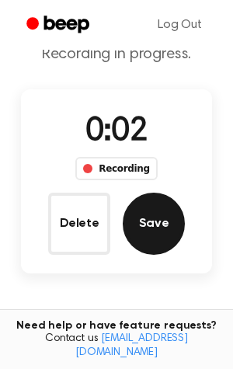  Describe the element at coordinates (180, 25) in the screenshot. I see `a: Log Out` at that location.